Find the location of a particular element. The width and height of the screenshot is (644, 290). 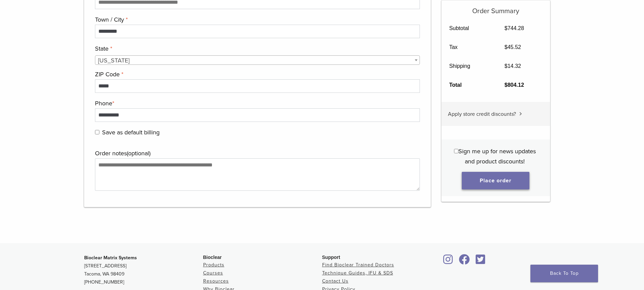

th: Total is located at coordinates (469, 85).